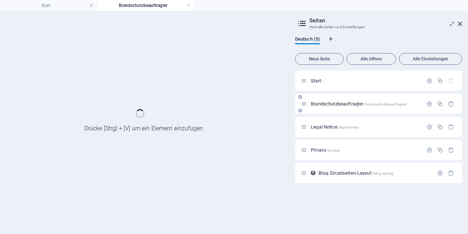  What do you see at coordinates (431, 59) in the screenshot?
I see `button: Alle Einstellungen` at bounding box center [431, 59].